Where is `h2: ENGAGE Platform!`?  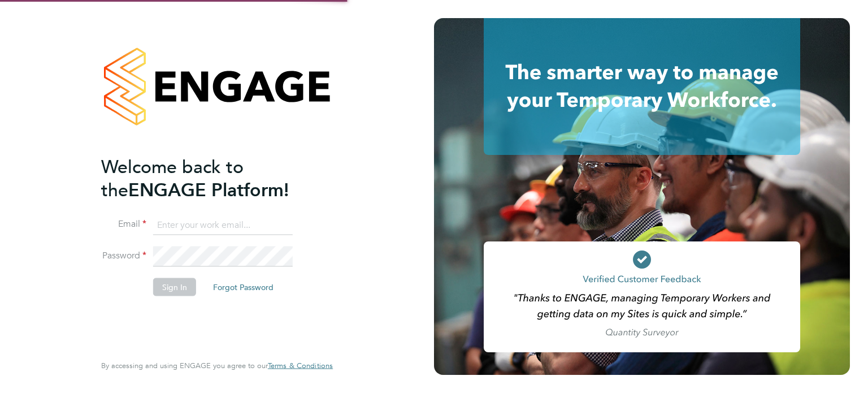
h2: ENGAGE Platform! is located at coordinates (212, 178).